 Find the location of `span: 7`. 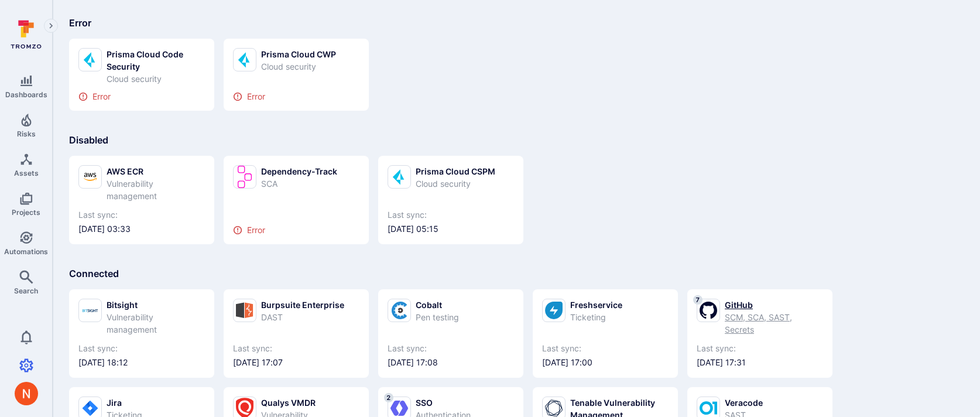

span: 7 is located at coordinates (698, 300).